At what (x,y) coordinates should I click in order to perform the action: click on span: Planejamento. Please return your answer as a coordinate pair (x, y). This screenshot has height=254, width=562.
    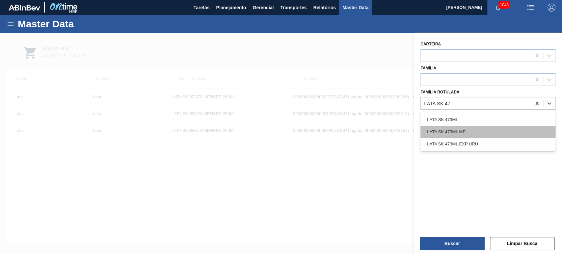
    Looking at the image, I should click on (231, 8).